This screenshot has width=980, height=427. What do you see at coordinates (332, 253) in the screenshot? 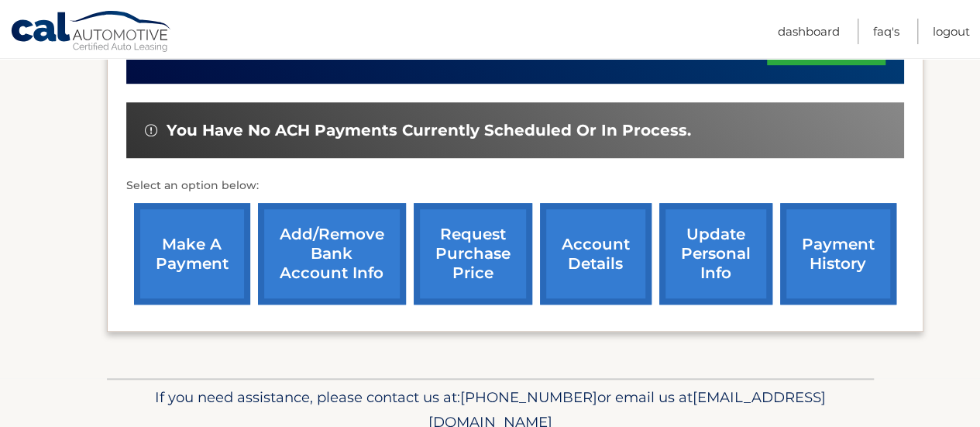
I see `a: Add/Remove bank account info` at bounding box center [332, 253].